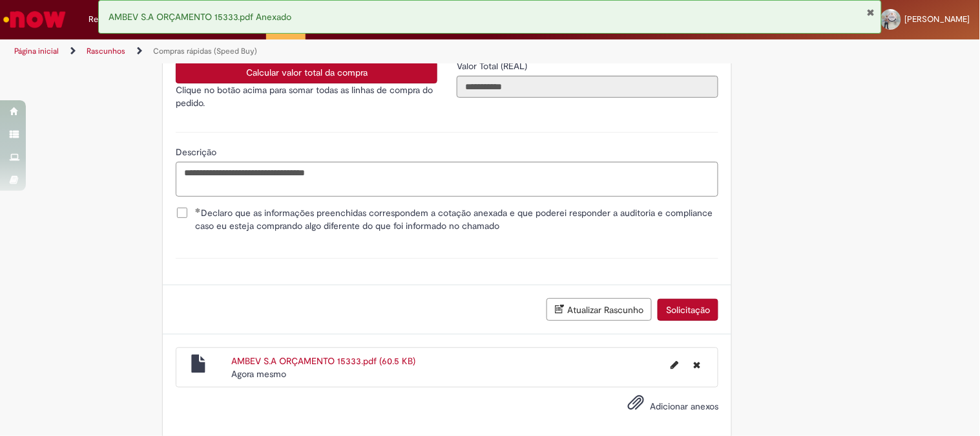 The width and height of the screenshot is (980, 436). I want to click on input: Valor Total (REAL), so click(587, 87).